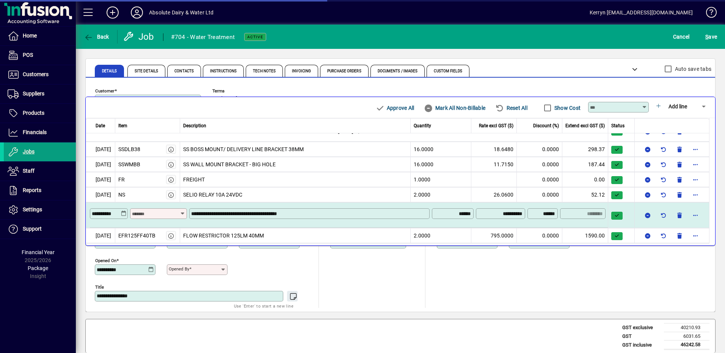 This screenshot has height=353, width=725. What do you see at coordinates (40, 133) in the screenshot?
I see `a: Financials` at bounding box center [40, 133].